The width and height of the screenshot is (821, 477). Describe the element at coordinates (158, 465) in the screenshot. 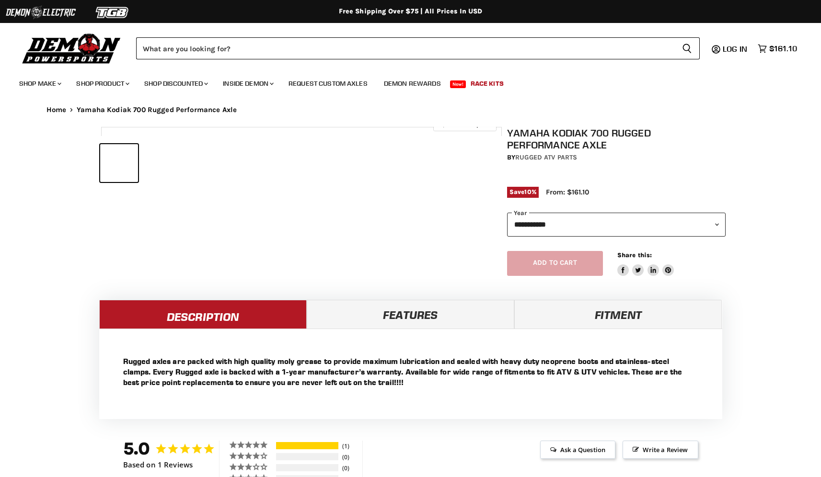

I see `span: Based on 1 Reviews` at that location.